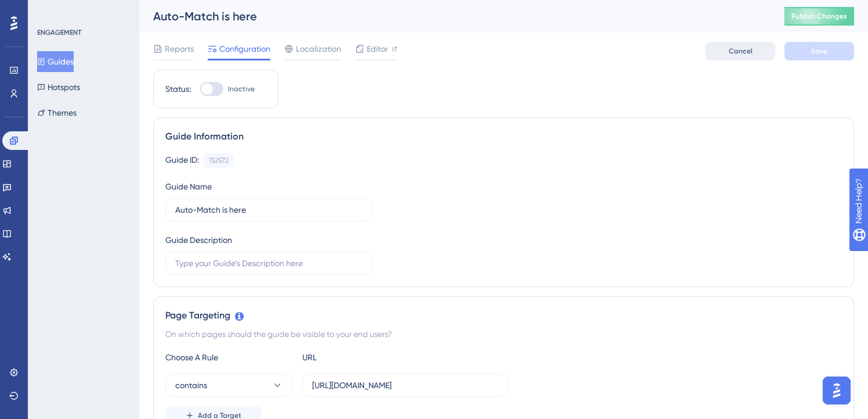 The image size is (868, 419). Describe the element at coordinates (50, 10) in the screenshot. I see `span: Need Help?` at that location.